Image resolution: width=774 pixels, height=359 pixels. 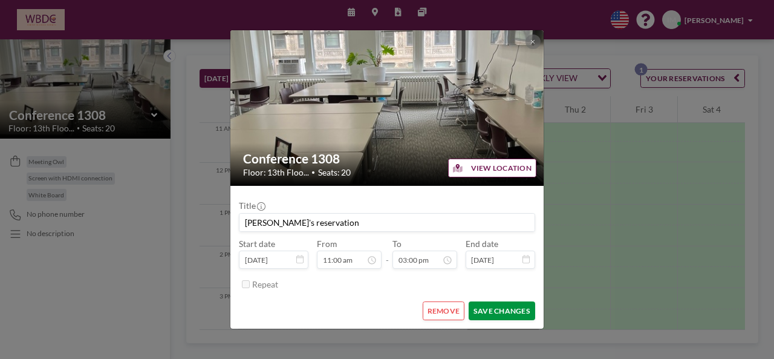 I want to click on button: VIEW LOCATION, so click(x=492, y=167).